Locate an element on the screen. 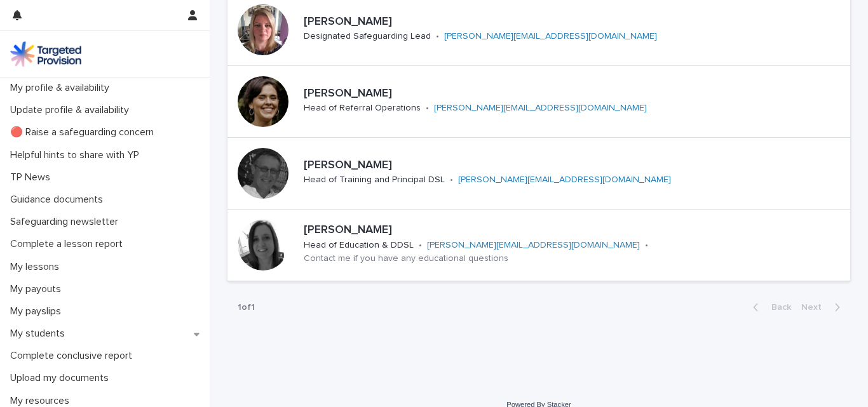 The width and height of the screenshot is (868, 407). p: Complete conclusive report is located at coordinates (74, 355).